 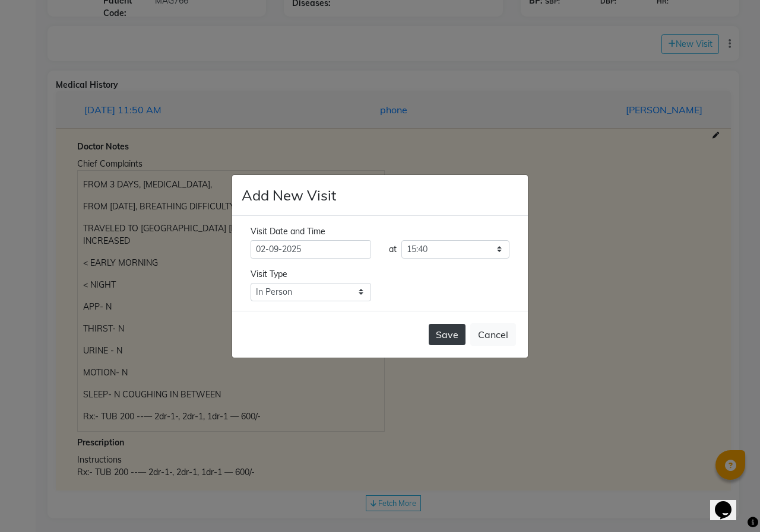 What do you see at coordinates (289, 195) in the screenshot?
I see `h4: Add New Visit` at bounding box center [289, 195].